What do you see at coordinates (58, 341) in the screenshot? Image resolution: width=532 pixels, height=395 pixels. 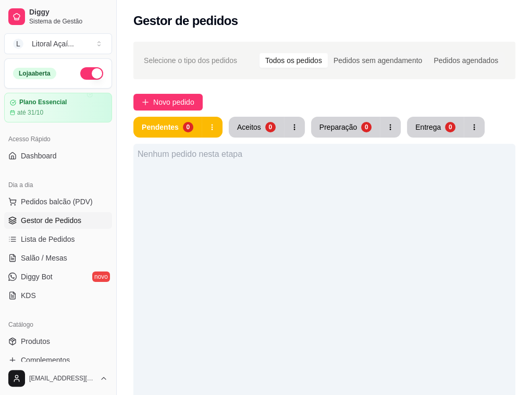 I see `a: Produtos` at bounding box center [58, 341].